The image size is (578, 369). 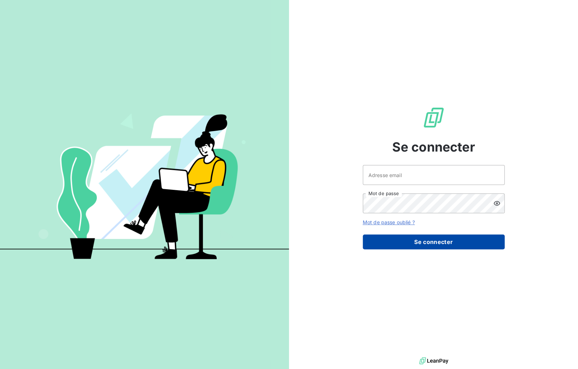 What do you see at coordinates (434, 242) in the screenshot?
I see `button: Se connecter` at bounding box center [434, 242].